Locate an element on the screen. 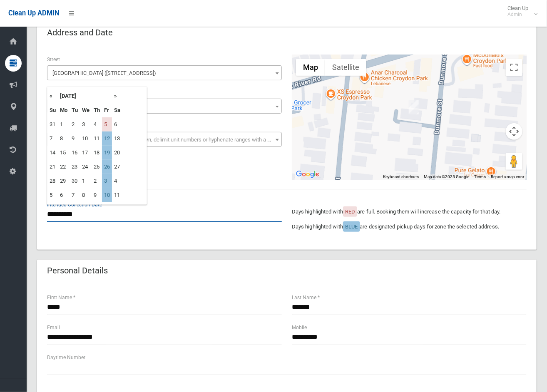  button: Drag Pegman onto the map to open Street View is located at coordinates (514, 161).